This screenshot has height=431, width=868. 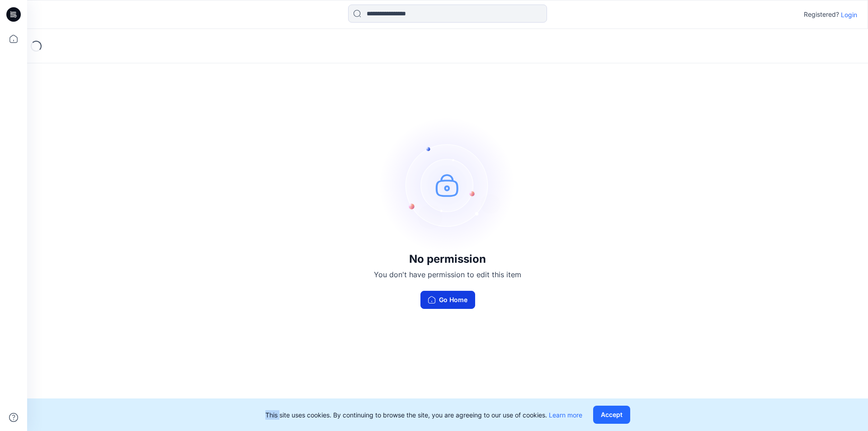 I want to click on p: Registered?, so click(x=821, y=14).